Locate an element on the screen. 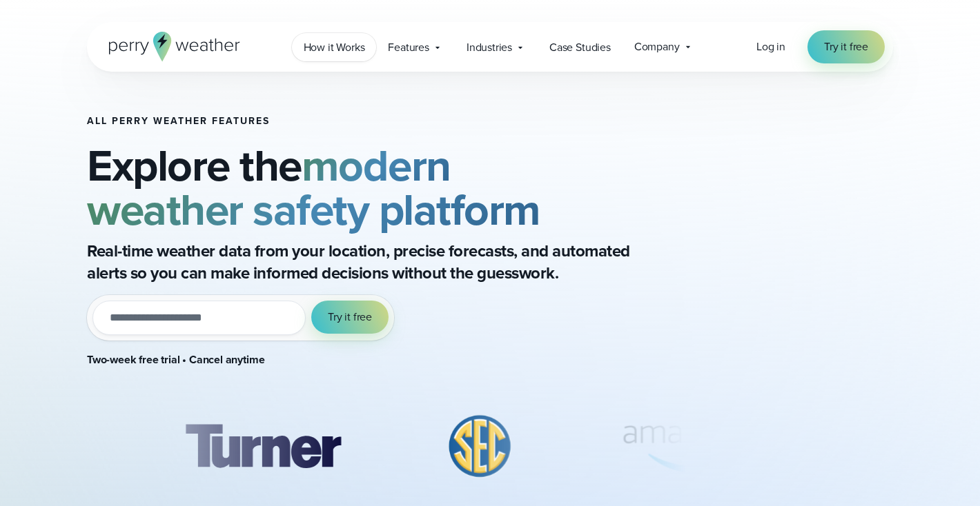  div: 3 of 8 is located at coordinates (480, 447).